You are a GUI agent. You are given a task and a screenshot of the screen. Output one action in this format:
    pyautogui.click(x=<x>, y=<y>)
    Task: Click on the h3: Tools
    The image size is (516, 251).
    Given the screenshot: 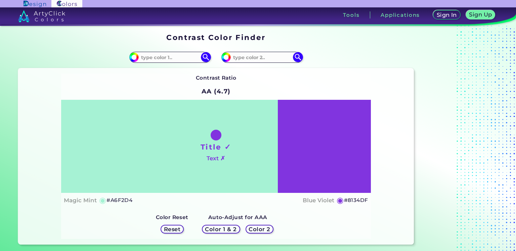 What is the action you would take?
    pyautogui.click(x=351, y=15)
    